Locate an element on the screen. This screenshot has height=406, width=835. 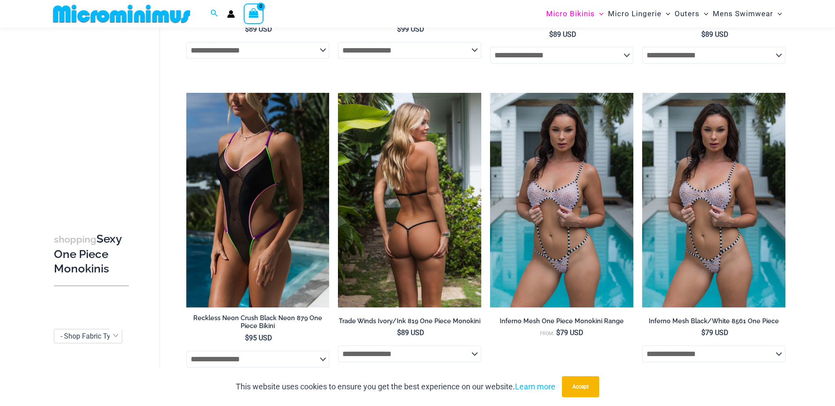
a: Trade Winds IvoryInk 819 One Piece 06Trade Winds IvoryInk 819 One Piece 03Trade Winds IvoryInk 81... is located at coordinates (409, 200).